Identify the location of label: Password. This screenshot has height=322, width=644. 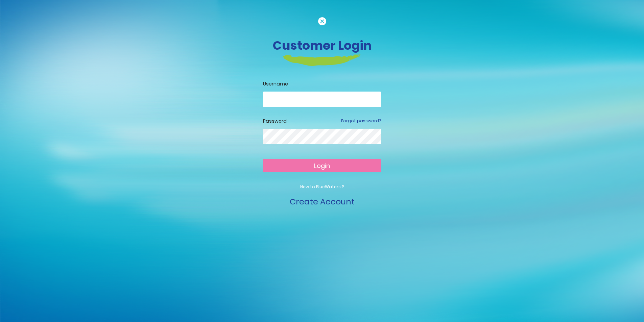
(275, 121).